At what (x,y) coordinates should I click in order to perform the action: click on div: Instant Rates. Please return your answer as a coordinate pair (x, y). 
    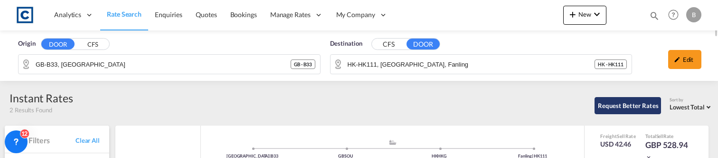
    Looking at the image, I should click on (41, 98).